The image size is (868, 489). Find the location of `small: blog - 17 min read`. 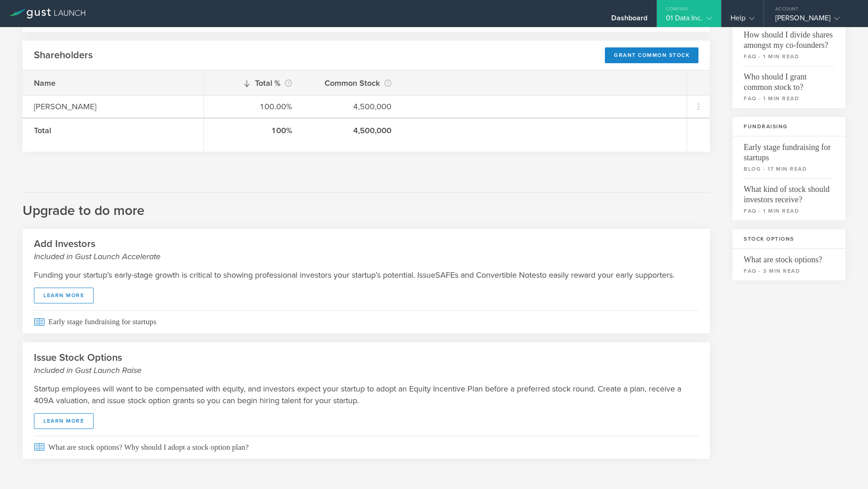

small: blog - 17 min read is located at coordinates (789, 169).